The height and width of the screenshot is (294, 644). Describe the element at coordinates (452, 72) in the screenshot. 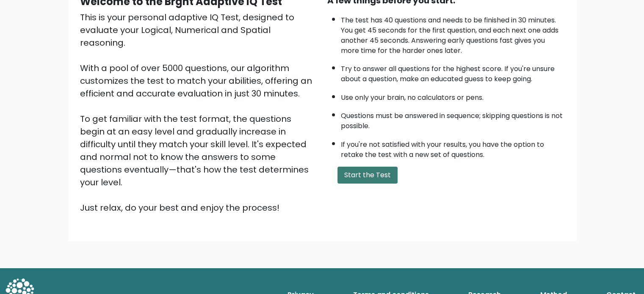

I see `li: Try to answer all questions for the highest score. If you're unsure about a question, make an edu...` at that location.